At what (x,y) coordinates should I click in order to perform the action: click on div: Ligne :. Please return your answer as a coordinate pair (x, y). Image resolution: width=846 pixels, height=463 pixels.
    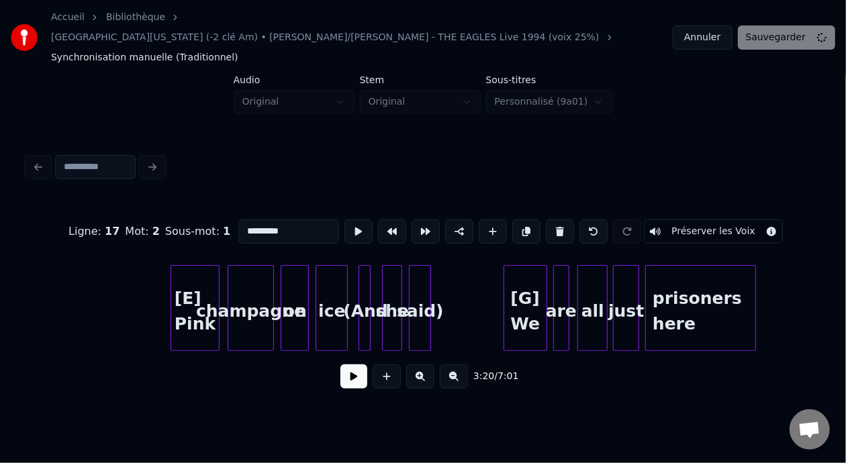
    Looking at the image, I should click on (94, 232).